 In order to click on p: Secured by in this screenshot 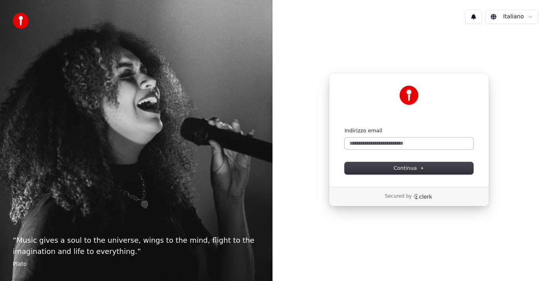, I will do `click(398, 197)`.